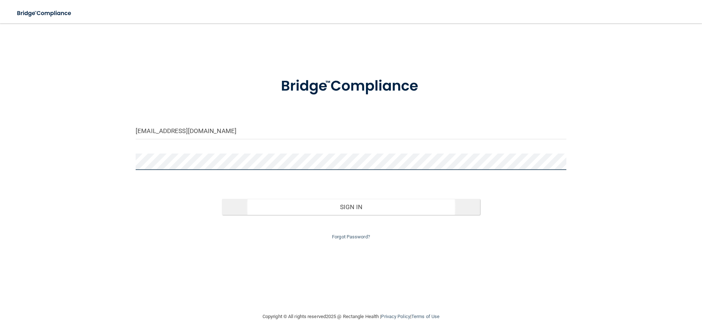 This screenshot has height=336, width=702. I want to click on button: Sign In, so click(351, 207).